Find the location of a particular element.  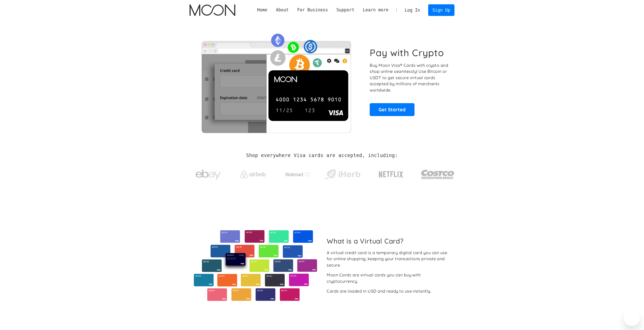

a: Airbnb is located at coordinates (253, 173).